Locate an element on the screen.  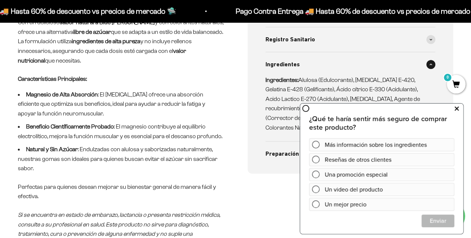
strong: valor nutricional is located at coordinates (102, 55).